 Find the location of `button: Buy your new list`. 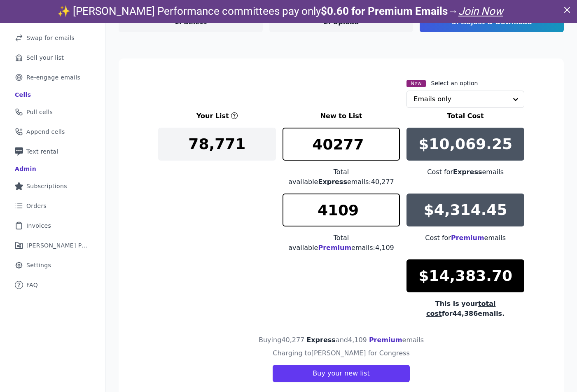

button: Buy your new list is located at coordinates (341, 373).